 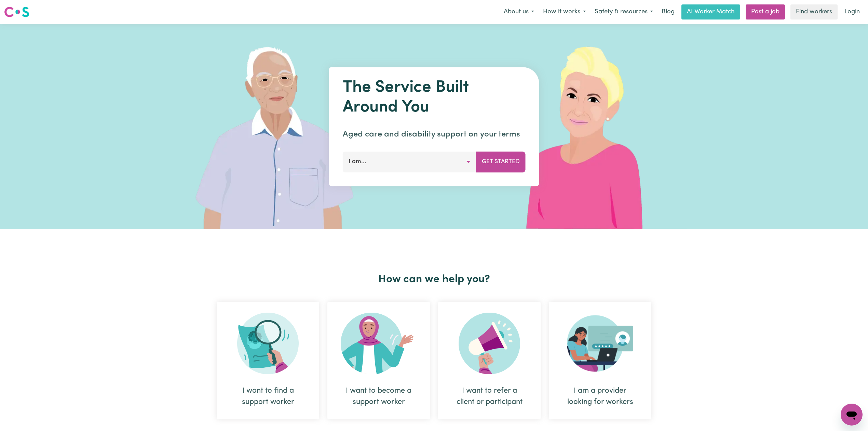 What do you see at coordinates (624, 12) in the screenshot?
I see `button: Safety & resources` at bounding box center [624, 12].